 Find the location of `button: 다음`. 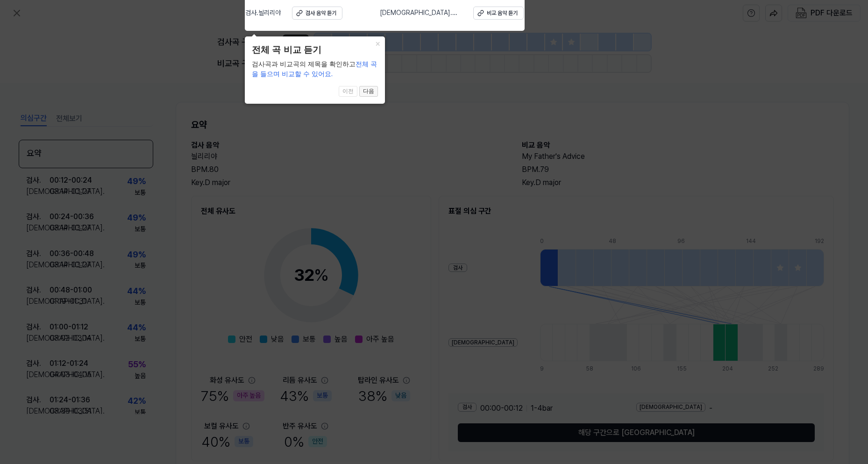

button: 다음 is located at coordinates (368, 91).